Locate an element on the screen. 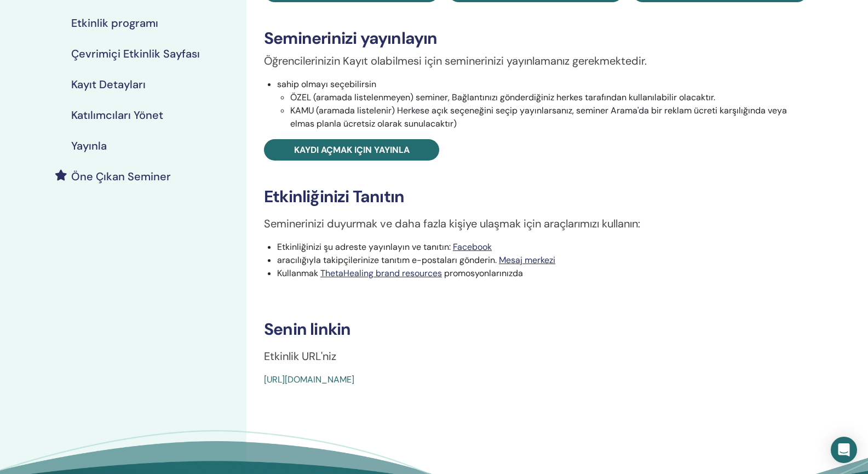  h3: Senin linkin is located at coordinates (536, 329).